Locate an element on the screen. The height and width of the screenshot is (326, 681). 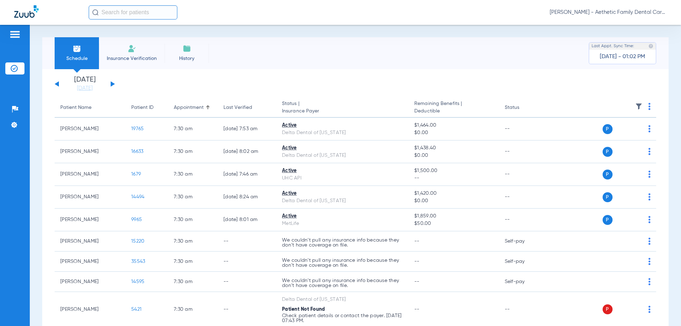
span: 35543 is located at coordinates (138, 261).